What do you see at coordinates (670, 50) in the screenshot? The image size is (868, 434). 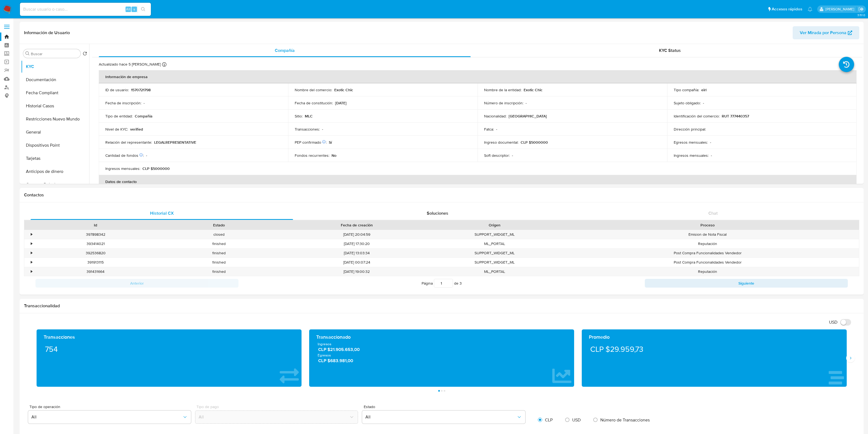 I see `span: KYC Status` at bounding box center [670, 50].